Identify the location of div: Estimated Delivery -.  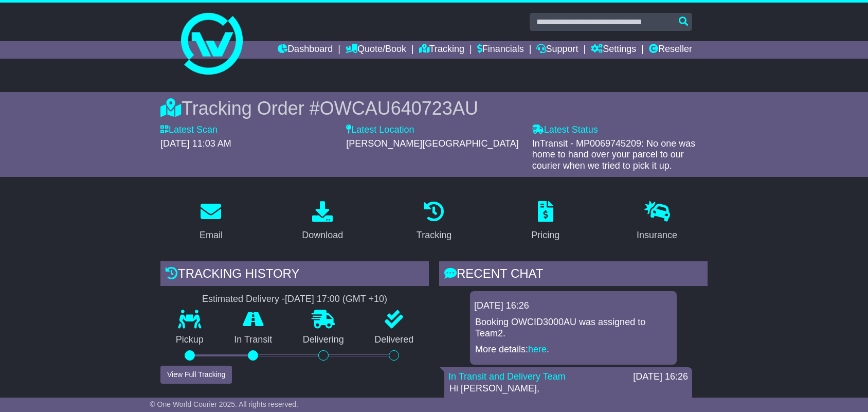
(294, 300).